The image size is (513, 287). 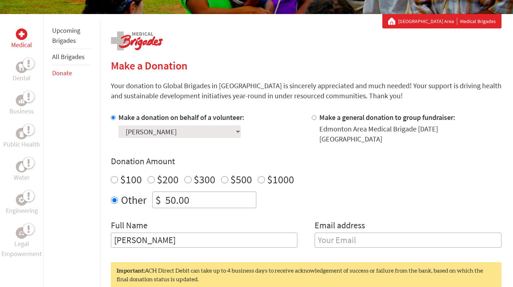 What do you see at coordinates (22, 166) in the screenshot?
I see `img: Water` at bounding box center [22, 166].